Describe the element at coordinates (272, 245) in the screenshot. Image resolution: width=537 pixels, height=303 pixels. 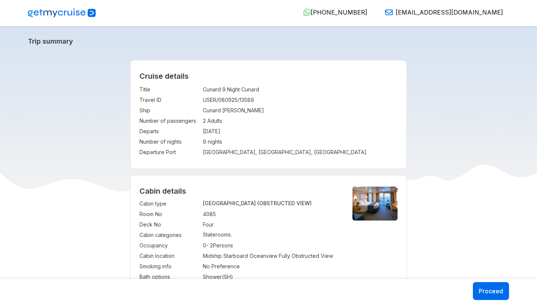
I see `td: 0 - 2 Persons` at that location.